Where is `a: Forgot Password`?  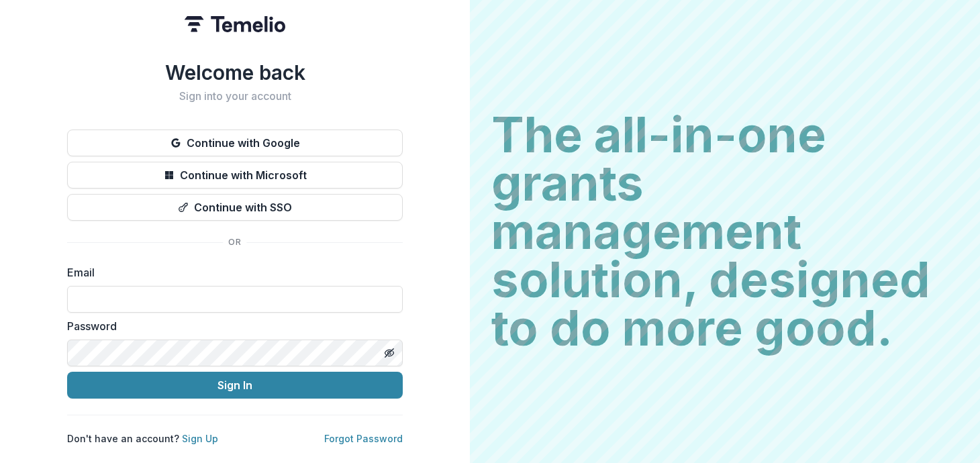 a: Forgot Password is located at coordinates (363, 438).